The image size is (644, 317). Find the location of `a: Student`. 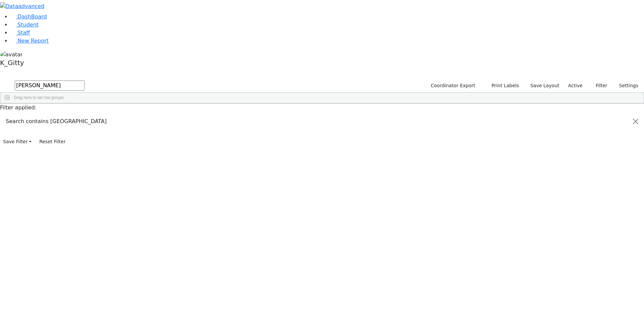

a: Student is located at coordinates (25, 25).